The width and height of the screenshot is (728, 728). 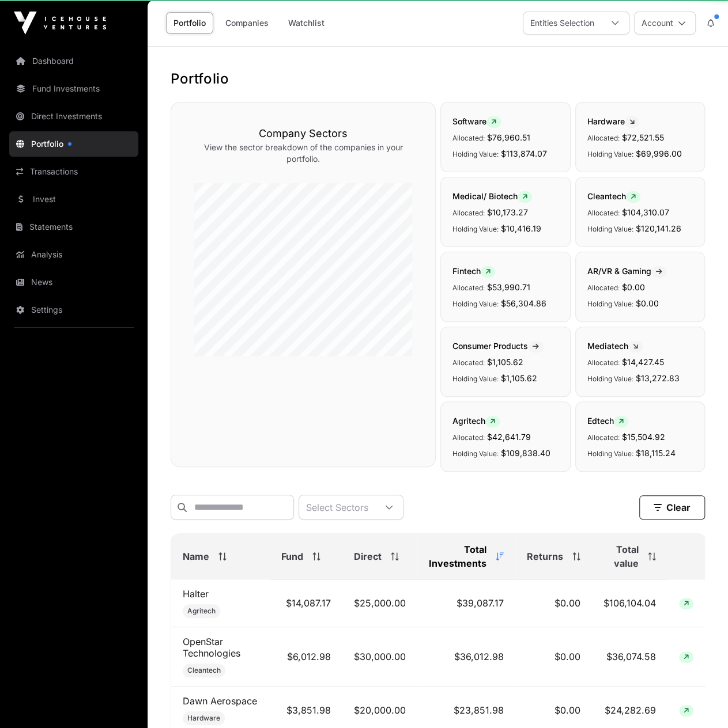 I want to click on span: Total Investments, so click(x=458, y=557).